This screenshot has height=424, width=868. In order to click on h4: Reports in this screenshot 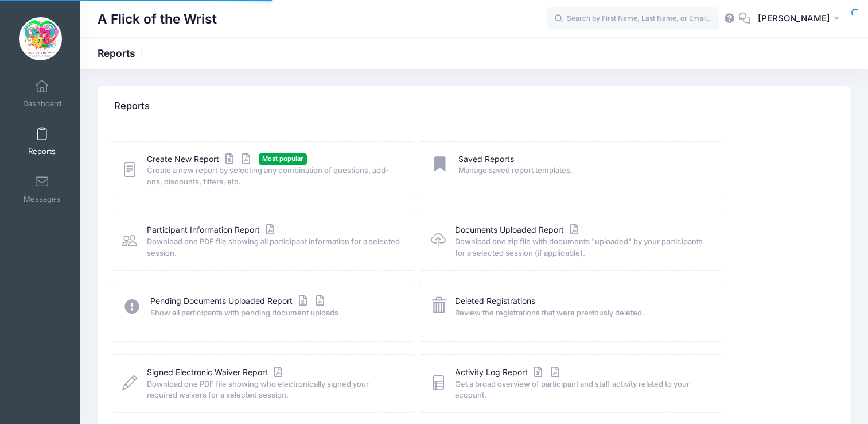, I will do `click(132, 107)`.